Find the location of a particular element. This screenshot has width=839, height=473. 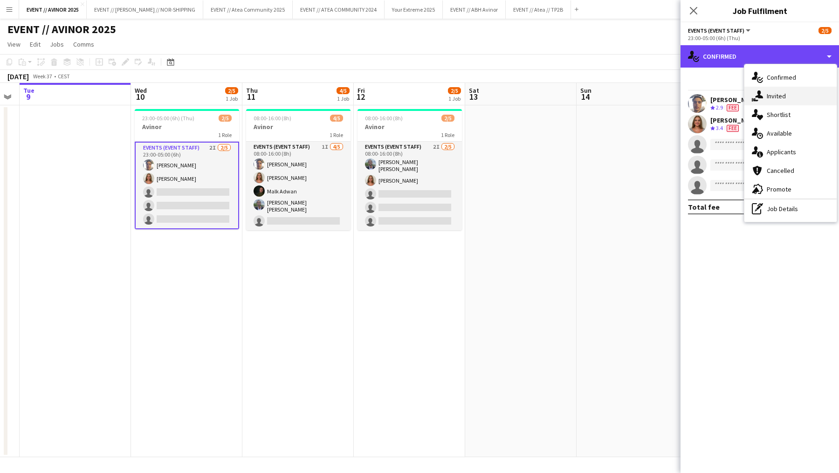

a: View is located at coordinates (14, 44).